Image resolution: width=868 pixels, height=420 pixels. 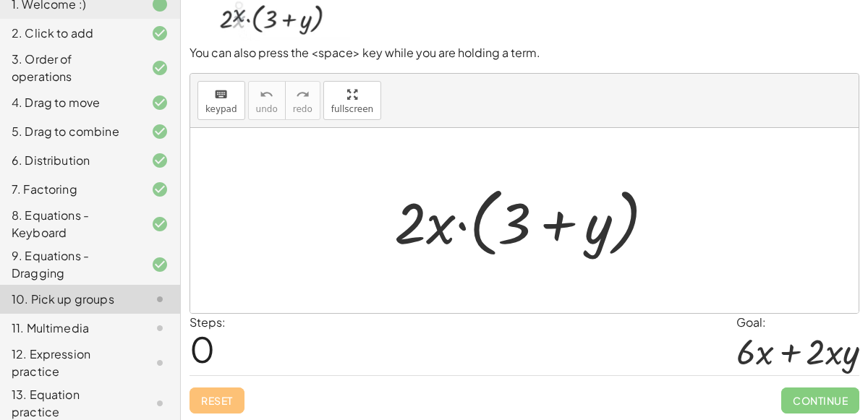 I want to click on div: 7. Factoring, so click(x=69, y=190).